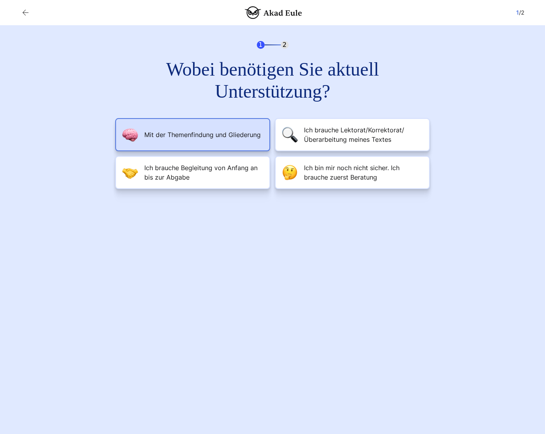 This screenshot has width=545, height=434. What do you see at coordinates (273, 13) in the screenshot?
I see `img: logo` at bounding box center [273, 13].